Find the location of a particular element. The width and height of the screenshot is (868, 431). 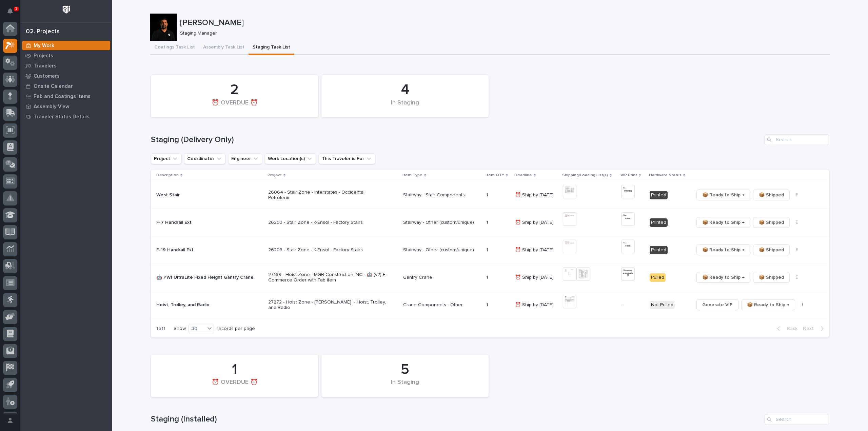

a: Projects is located at coordinates (66, 56).